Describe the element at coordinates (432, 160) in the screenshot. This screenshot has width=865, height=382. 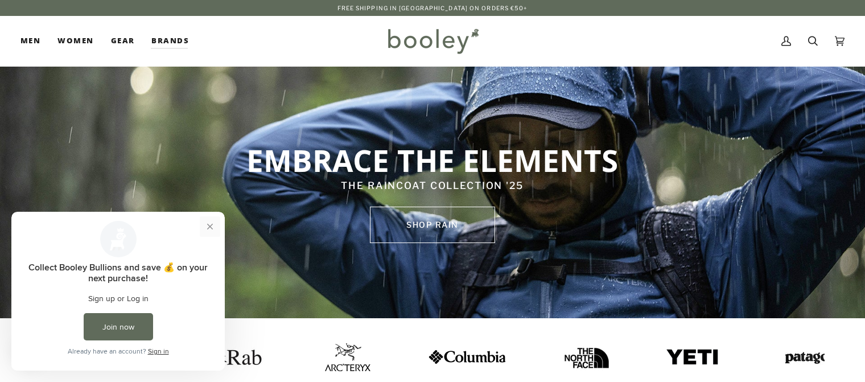
I see `p: EMBRACE THE ELEMENTS` at that location.